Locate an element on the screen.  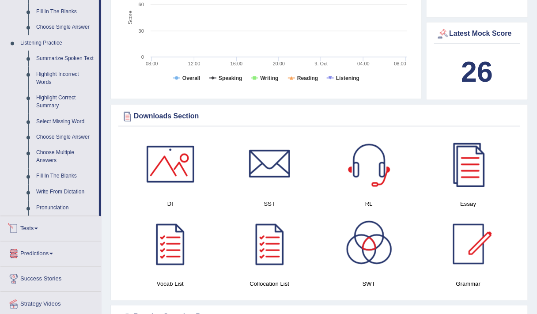
text: 0 is located at coordinates (143, 57).